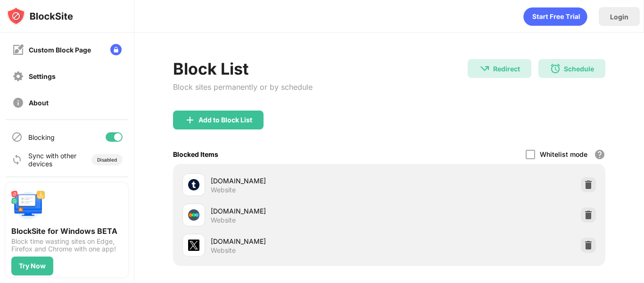  What do you see at coordinates (41, 137) in the screenshot?
I see `div: Blocking` at bounding box center [41, 137].